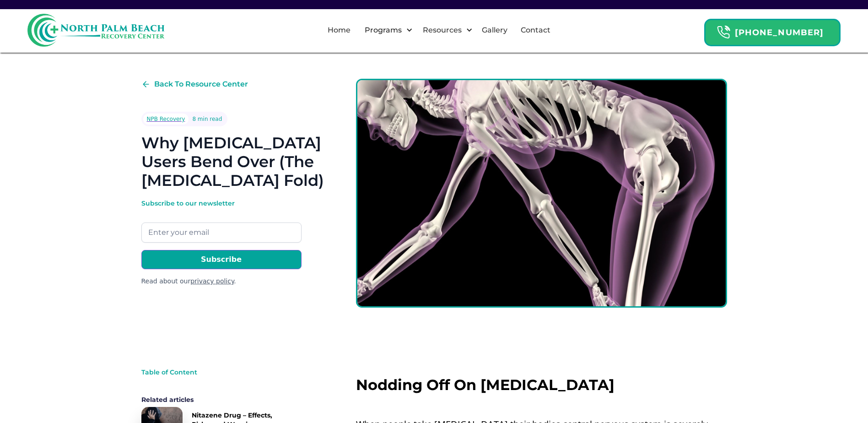 Image resolution: width=868 pixels, height=423 pixels. What do you see at coordinates (214, 400) in the screenshot?
I see `div: Related articles` at bounding box center [214, 400].